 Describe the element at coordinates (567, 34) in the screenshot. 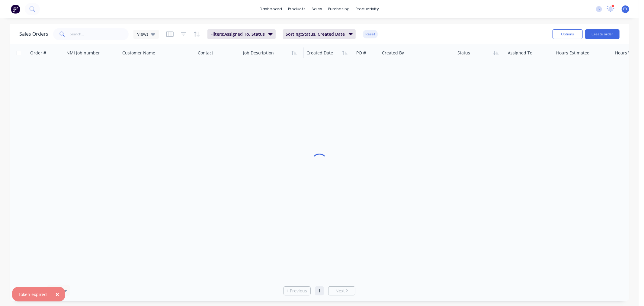

I see `button: Options` at that location.